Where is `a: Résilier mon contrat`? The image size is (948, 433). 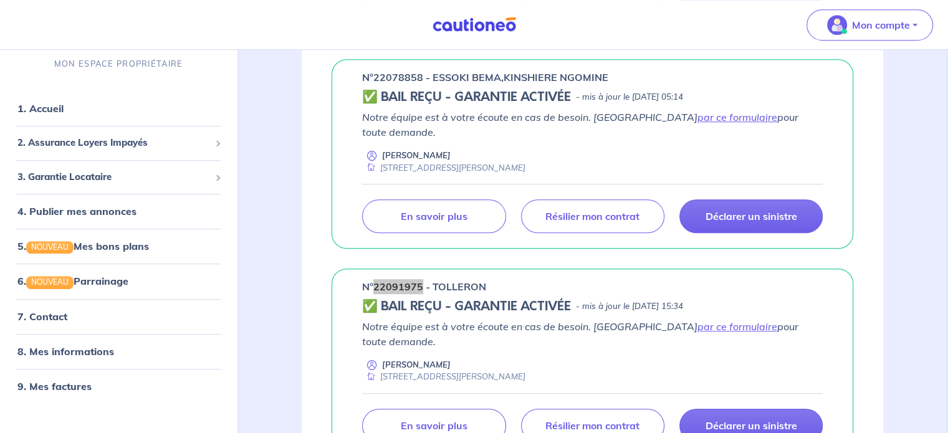 a: Résilier mon contrat is located at coordinates (593, 216).